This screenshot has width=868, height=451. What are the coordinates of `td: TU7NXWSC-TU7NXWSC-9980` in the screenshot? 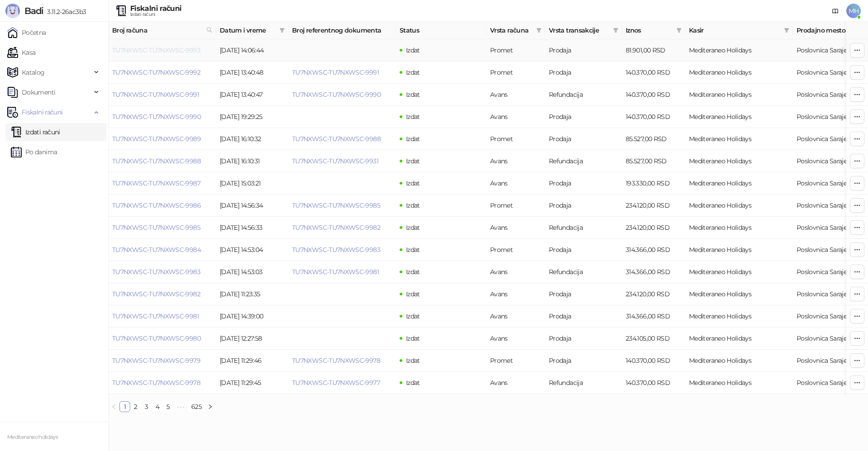 It's located at (162, 338).